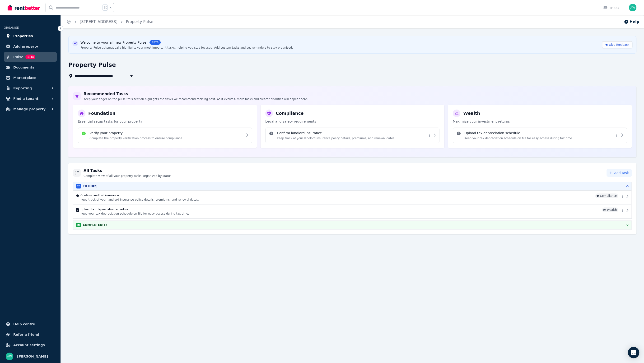 Image resolution: width=644 pixels, height=363 pixels. I want to click on span: Wealth, so click(610, 210).